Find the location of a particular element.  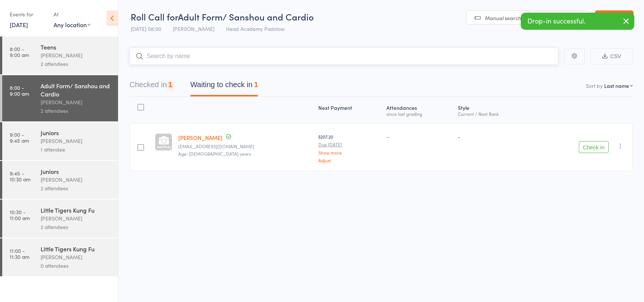

div: Events for is located at coordinates (28, 14).